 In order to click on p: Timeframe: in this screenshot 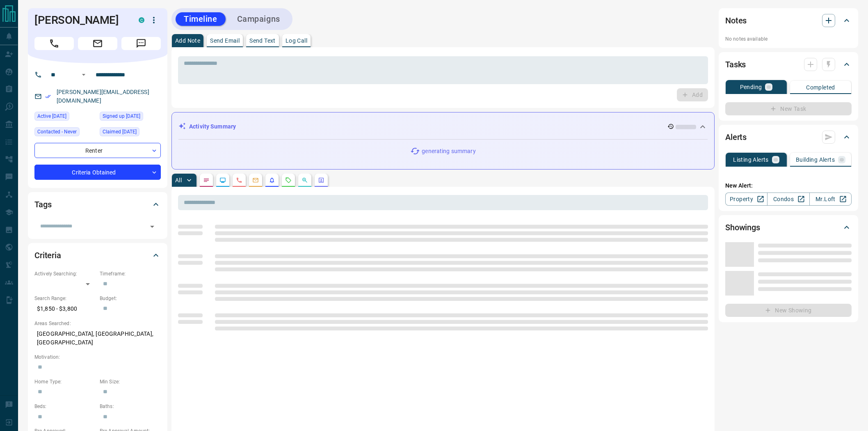, I will do `click(130, 273)`.